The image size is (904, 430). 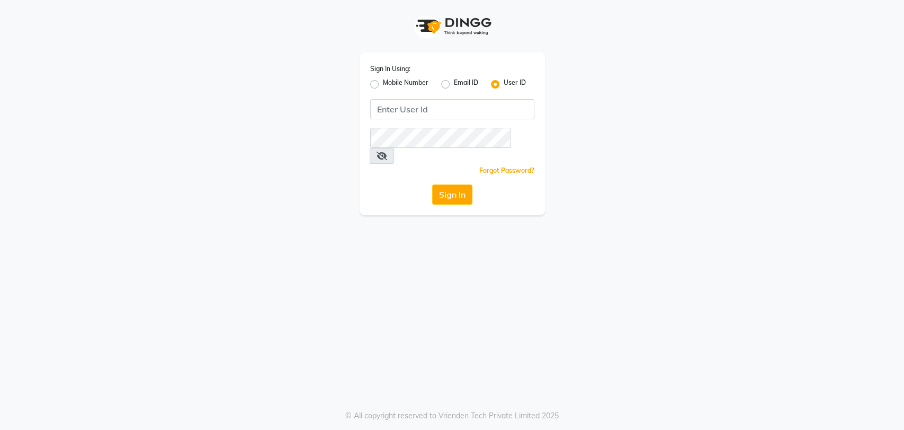 What do you see at coordinates (466, 84) in the screenshot?
I see `label: Email ID` at bounding box center [466, 84].